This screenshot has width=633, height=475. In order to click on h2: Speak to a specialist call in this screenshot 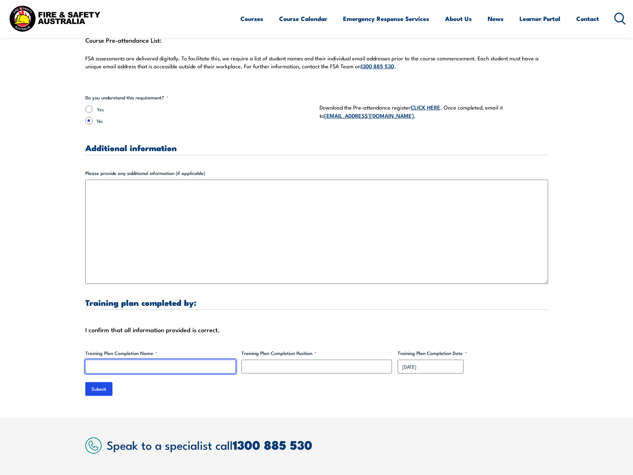, I will do `click(327, 445)`.